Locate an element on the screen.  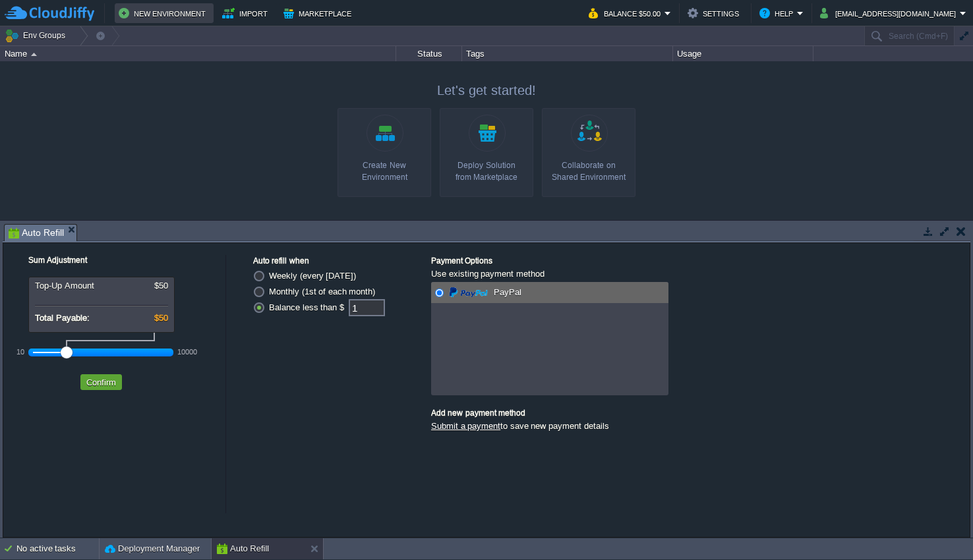
button: Deployment Manager is located at coordinates (152, 549).